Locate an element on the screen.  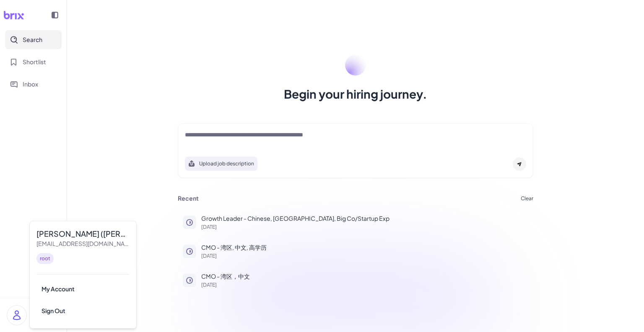
div: duanpeihongk@gmail.com is located at coordinates (83, 244).